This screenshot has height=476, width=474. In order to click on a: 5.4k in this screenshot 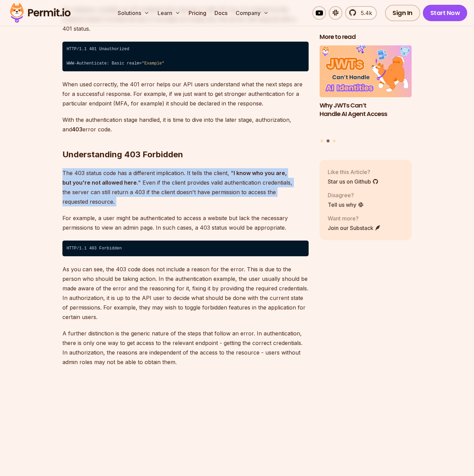, I will do `click(361, 13)`.